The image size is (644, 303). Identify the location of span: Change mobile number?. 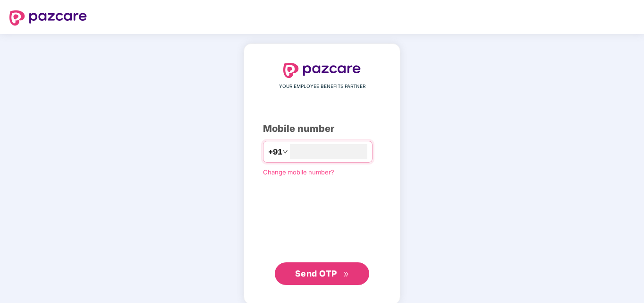
(299, 172).